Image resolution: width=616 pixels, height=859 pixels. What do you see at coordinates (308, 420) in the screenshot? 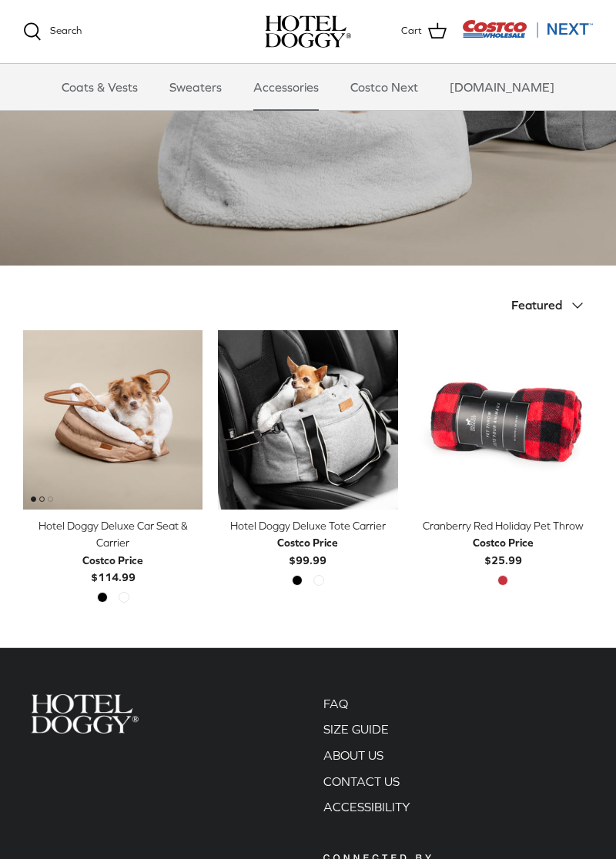
I see `a: Hotel Doggy Deluxe Tote Carrier` at bounding box center [308, 420].